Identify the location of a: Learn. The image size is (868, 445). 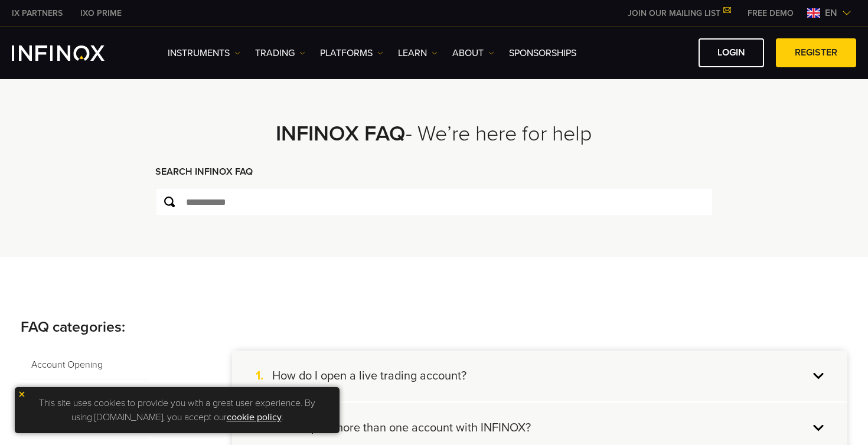
(417, 53).